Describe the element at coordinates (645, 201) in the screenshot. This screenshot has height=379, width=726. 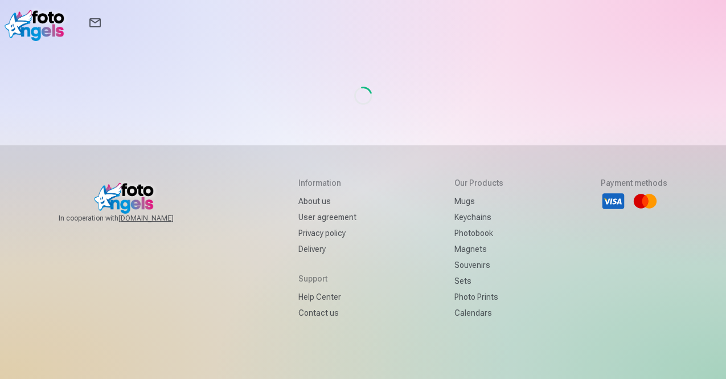
I see `li: Mastercard` at that location.